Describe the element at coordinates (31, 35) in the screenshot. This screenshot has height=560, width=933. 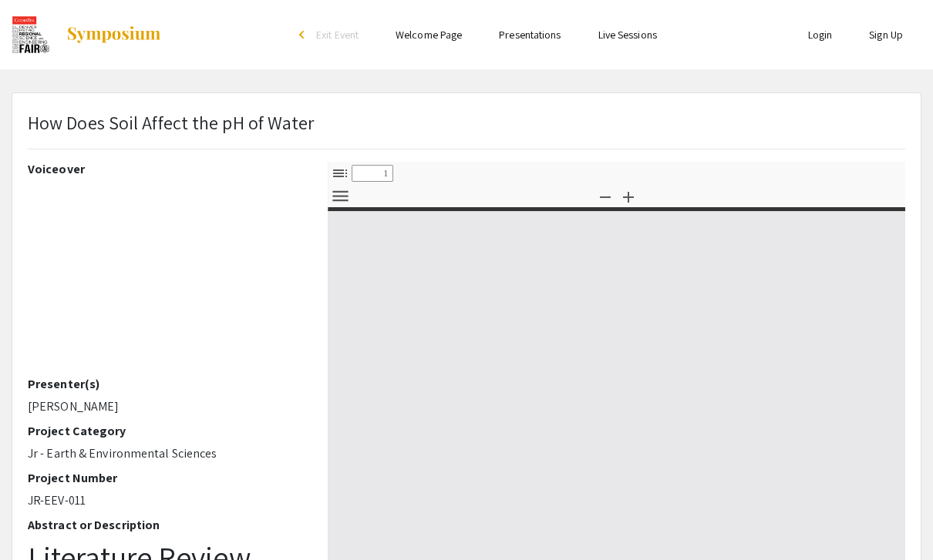
I see `img: The 2023 CoorsTek Denver Metro Regional Science and Engineering Fair!` at that location.